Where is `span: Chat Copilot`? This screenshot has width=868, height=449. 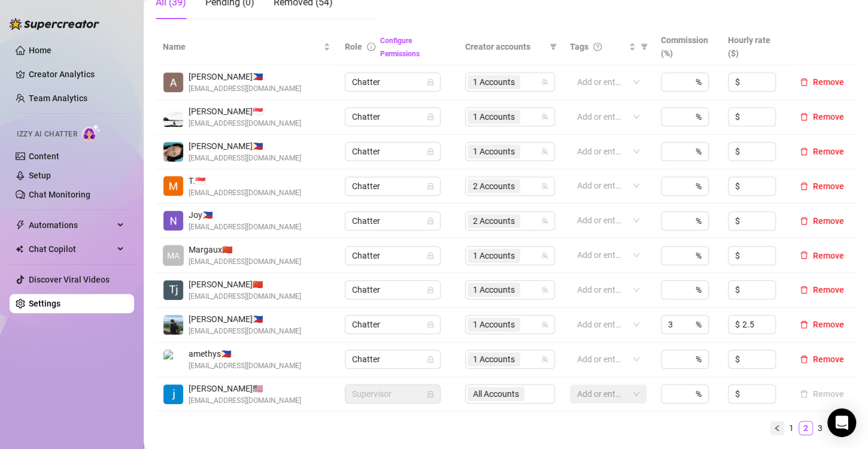 span: Chat Copilot is located at coordinates (71, 249).